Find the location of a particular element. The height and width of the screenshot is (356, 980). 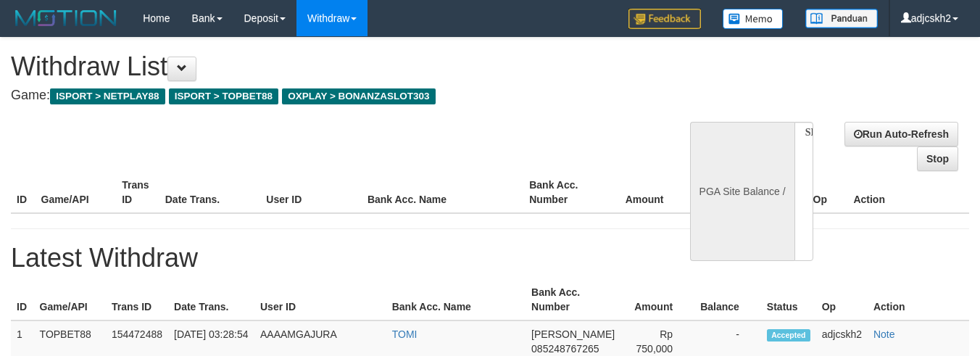

h4: Game: is located at coordinates (325, 96).